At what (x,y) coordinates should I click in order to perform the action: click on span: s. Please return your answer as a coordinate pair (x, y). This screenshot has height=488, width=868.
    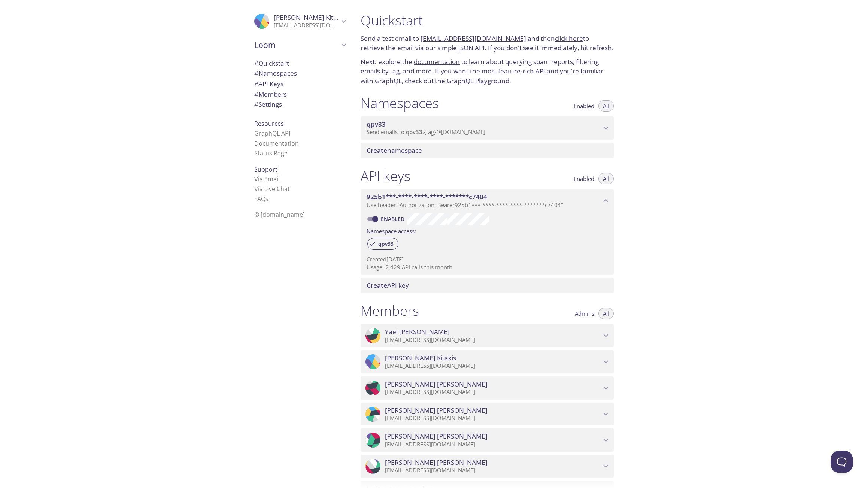
    Looking at the image, I should click on (267, 199).